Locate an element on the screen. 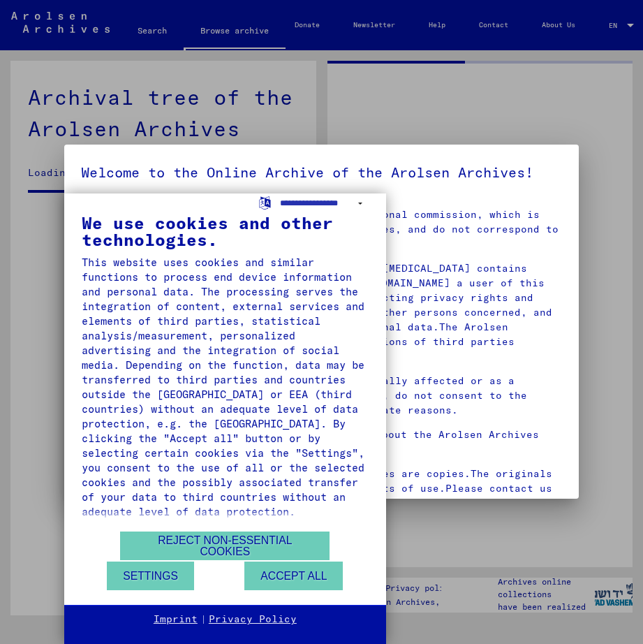  div: We use cookies and other technologies. is located at coordinates (225, 231).